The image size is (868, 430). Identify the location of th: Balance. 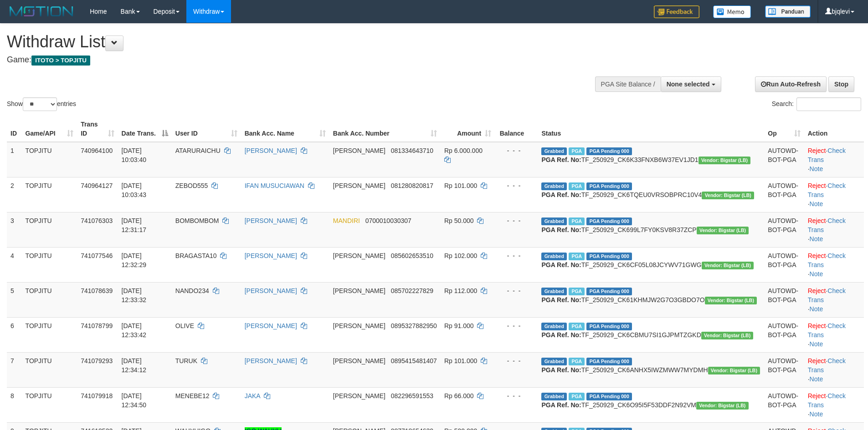
(516, 129).